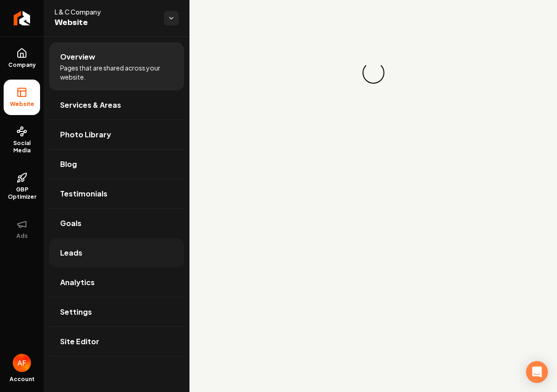  What do you see at coordinates (22, 18) in the screenshot?
I see `img: Rebolt Logo` at bounding box center [22, 18].